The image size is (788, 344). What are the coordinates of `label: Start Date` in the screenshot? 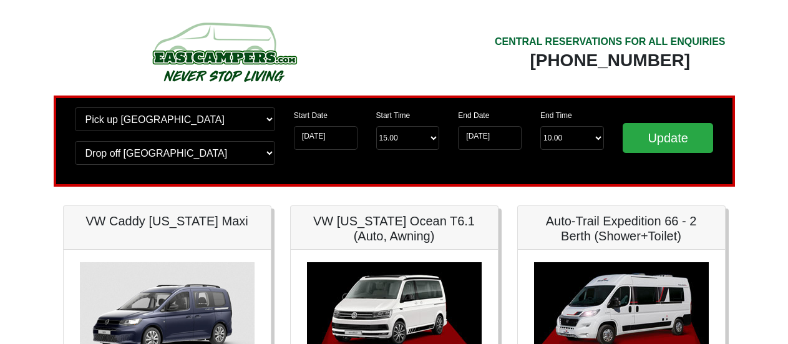 It's located at (311, 115).